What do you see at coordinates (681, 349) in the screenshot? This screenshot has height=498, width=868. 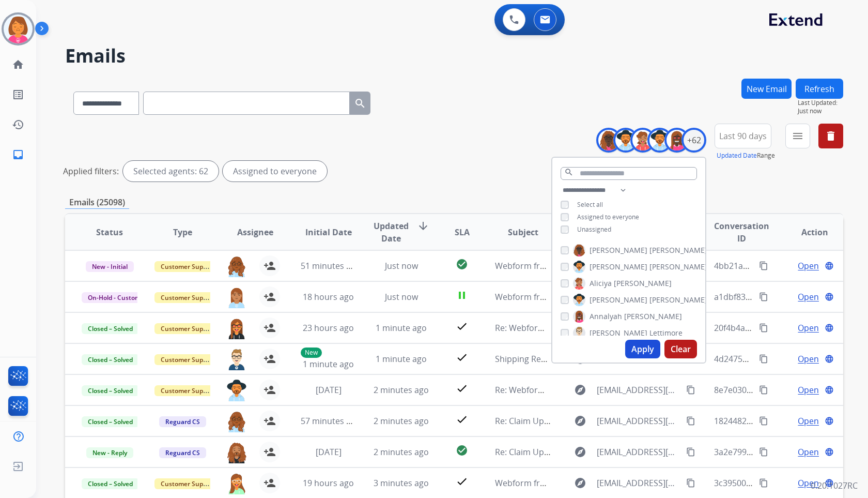 I see `button: Clear` at bounding box center [681, 349].